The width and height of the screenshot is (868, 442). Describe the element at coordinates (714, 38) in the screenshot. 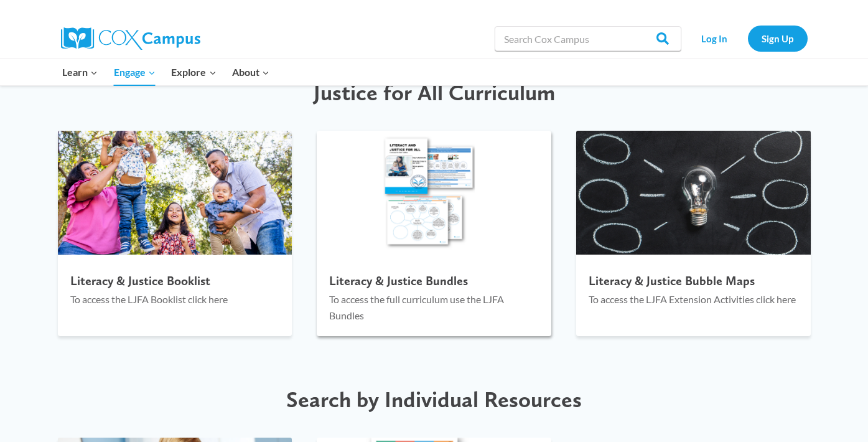

I see `a: Log In` at that location.